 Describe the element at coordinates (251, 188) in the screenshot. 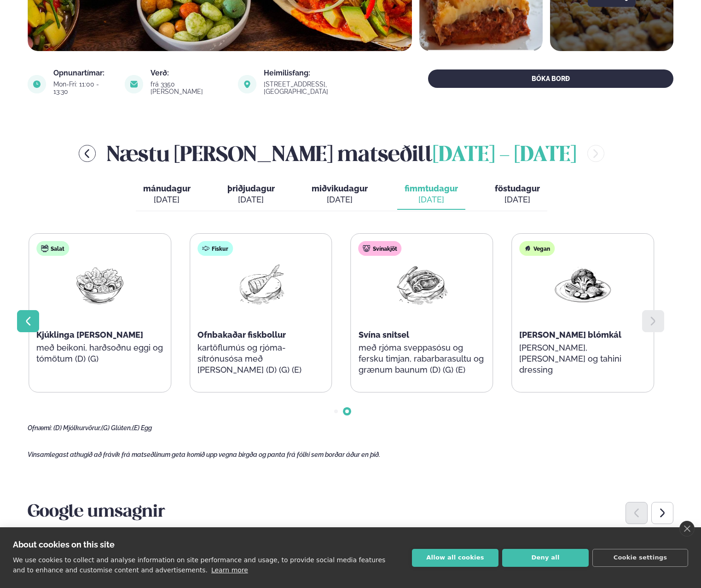

I see `span: þriðjudagur` at that location.